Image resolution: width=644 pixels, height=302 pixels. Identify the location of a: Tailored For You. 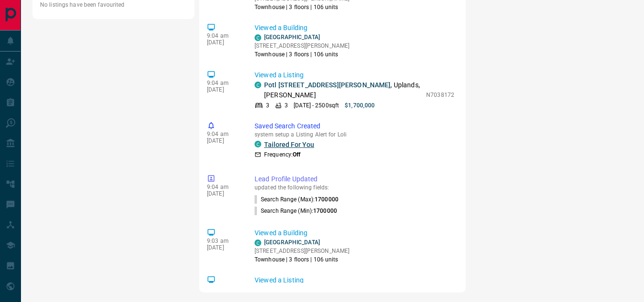
(289, 144).